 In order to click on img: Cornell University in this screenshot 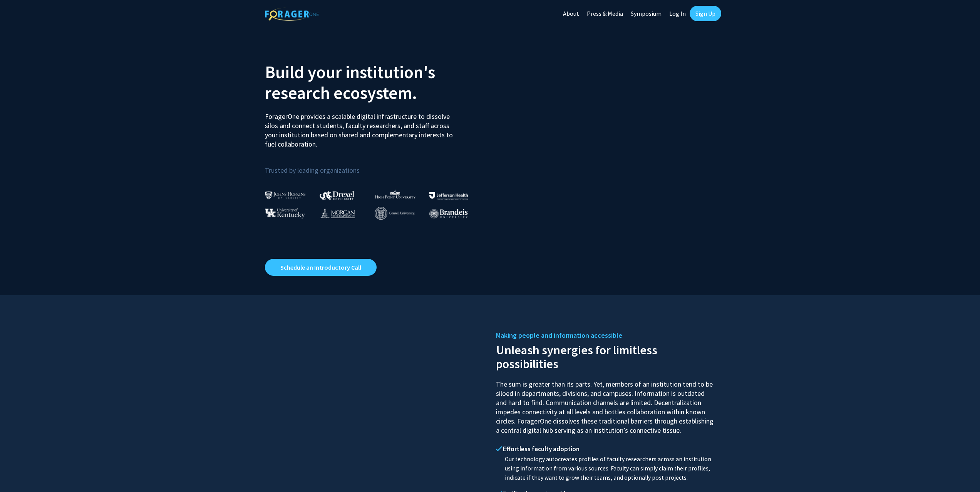, I will do `click(394, 213)`.